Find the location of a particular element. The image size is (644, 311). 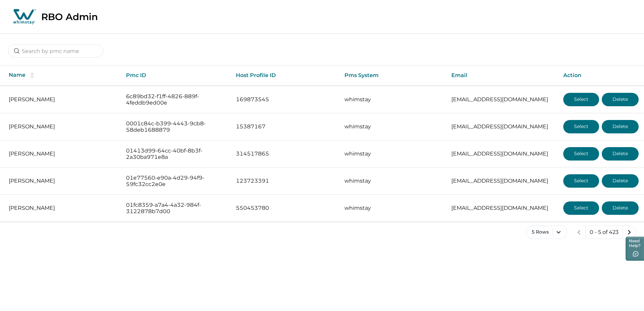

th: Pmc ID is located at coordinates (176, 75).